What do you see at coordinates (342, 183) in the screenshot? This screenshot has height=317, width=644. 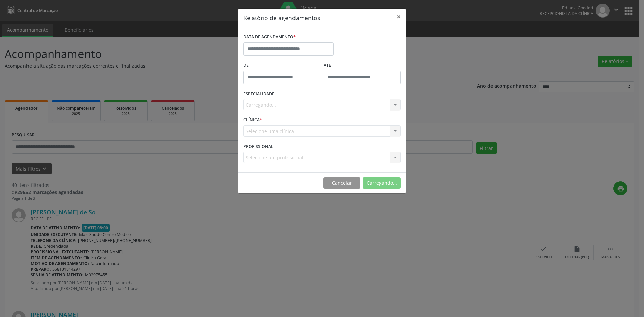 I see `button: Cancelar` at bounding box center [342, 183].